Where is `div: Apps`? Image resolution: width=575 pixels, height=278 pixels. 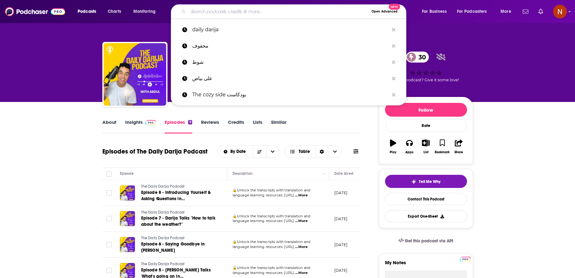
div: Apps is located at coordinates (410, 153).